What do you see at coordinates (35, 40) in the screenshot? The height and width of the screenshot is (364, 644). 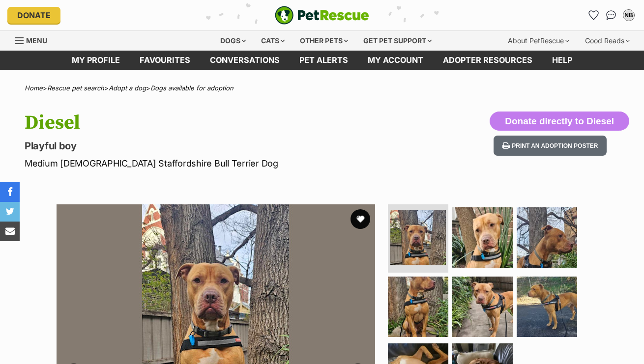 I see `a: Menu` at bounding box center [35, 40].